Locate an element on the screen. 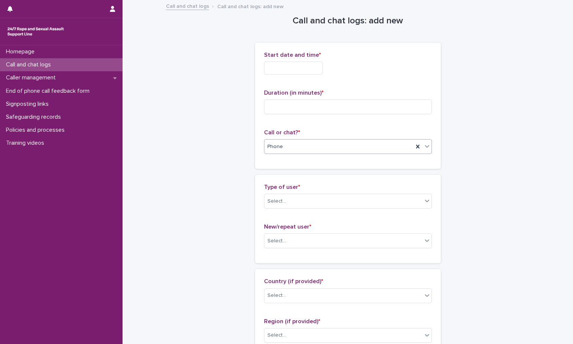 This screenshot has width=573, height=344. span: Region (if provided) is located at coordinates (292, 321).